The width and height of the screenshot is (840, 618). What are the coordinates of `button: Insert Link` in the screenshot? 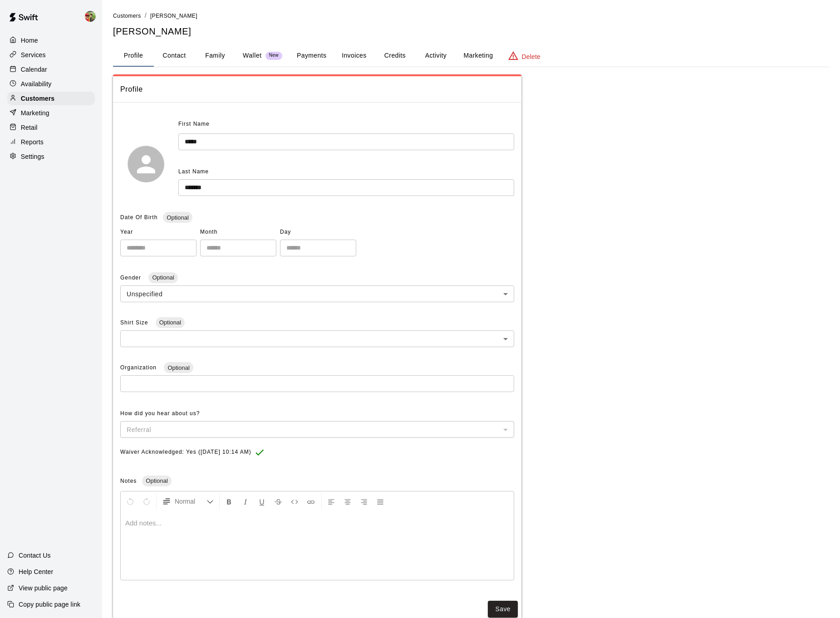 It's located at (311, 502).